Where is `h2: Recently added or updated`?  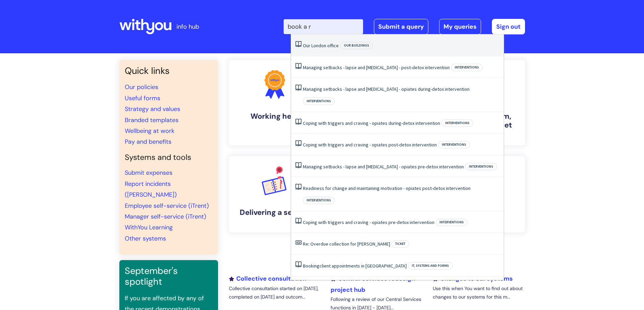
h2: Recently added or updated is located at coordinates (377, 260).